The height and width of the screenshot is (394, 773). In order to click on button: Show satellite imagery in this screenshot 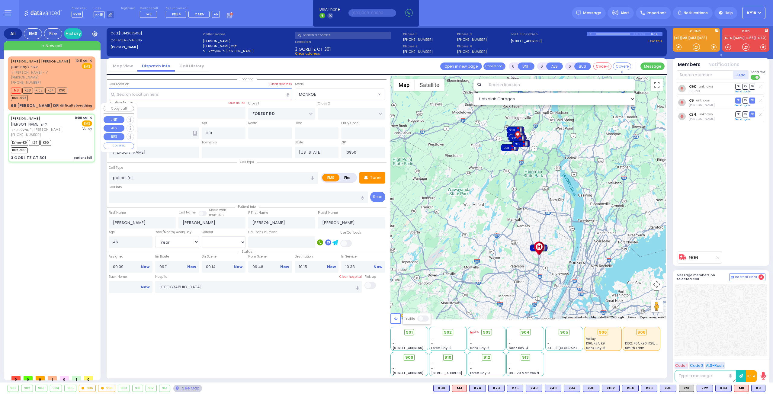, I will do `click(430, 85)`.